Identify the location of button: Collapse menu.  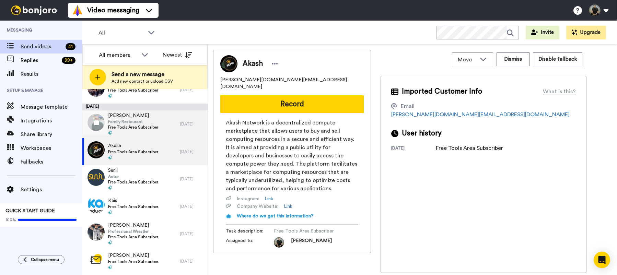
(41, 260).